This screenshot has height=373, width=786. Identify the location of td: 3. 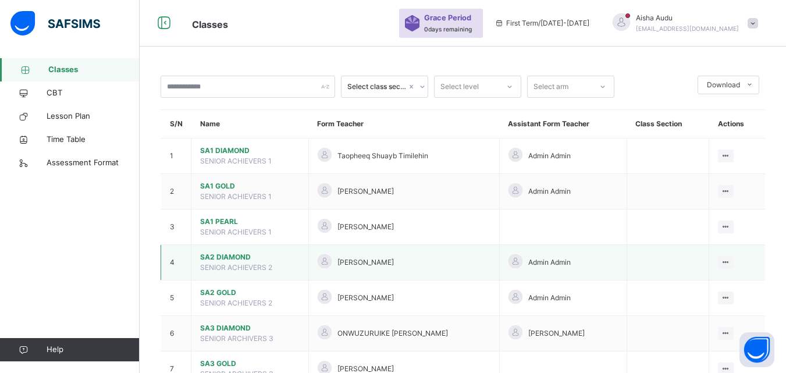
(176, 227).